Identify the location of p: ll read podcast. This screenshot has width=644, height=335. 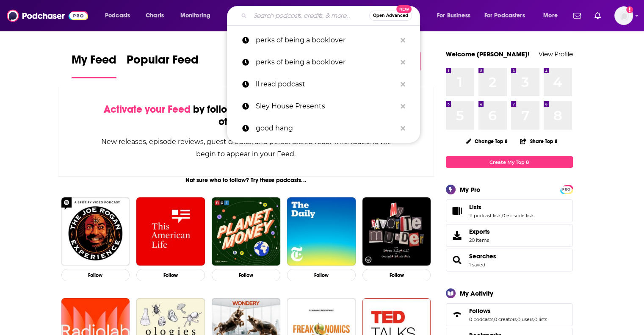
(326, 84).